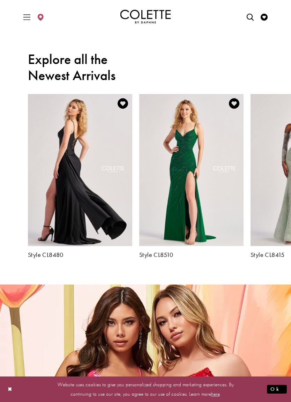 This screenshot has height=402, width=291. I want to click on img: Colette by Daphne, so click(146, 17).